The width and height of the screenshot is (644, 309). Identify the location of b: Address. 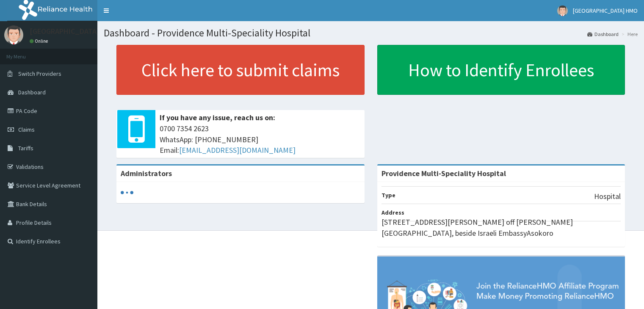
(393, 213).